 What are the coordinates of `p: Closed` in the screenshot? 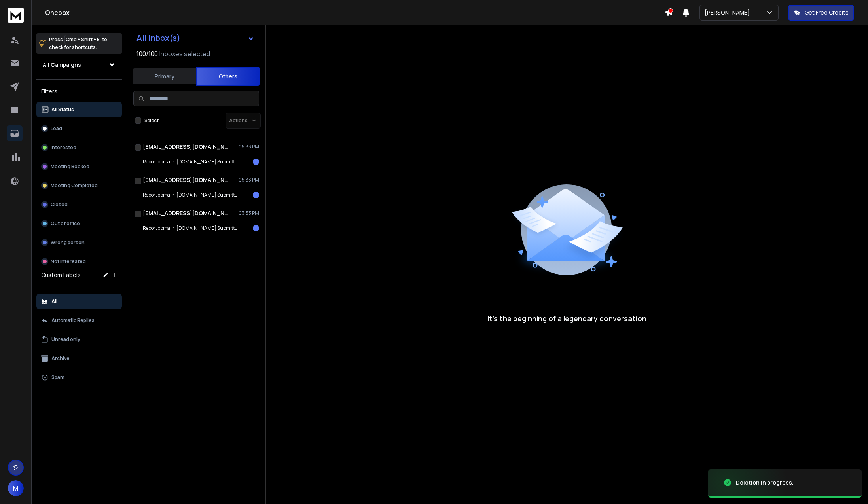 It's located at (59, 204).